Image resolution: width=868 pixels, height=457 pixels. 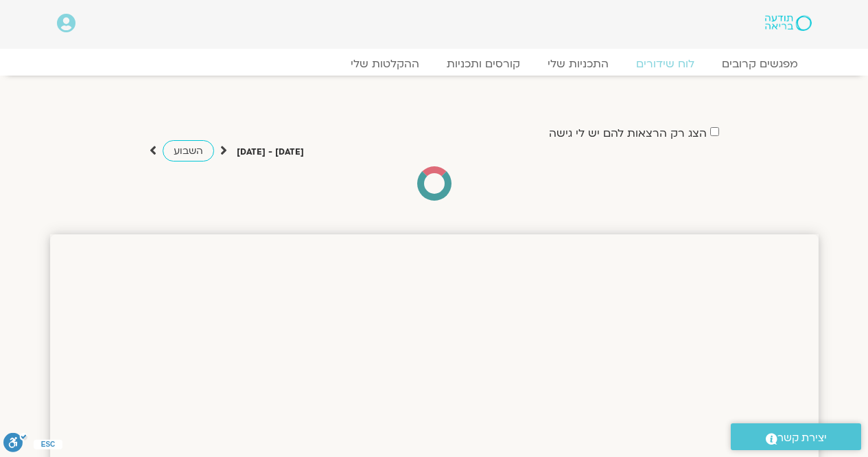 What do you see at coordinates (188, 150) in the screenshot?
I see `span: השבוע` at bounding box center [188, 150].